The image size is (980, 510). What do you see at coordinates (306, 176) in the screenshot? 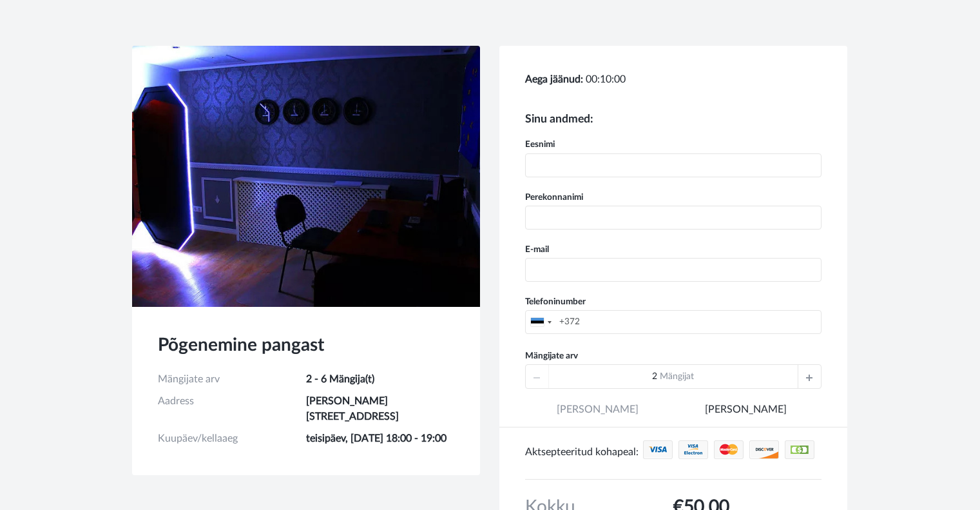
I see `img: Põgenemine pangast` at bounding box center [306, 176].